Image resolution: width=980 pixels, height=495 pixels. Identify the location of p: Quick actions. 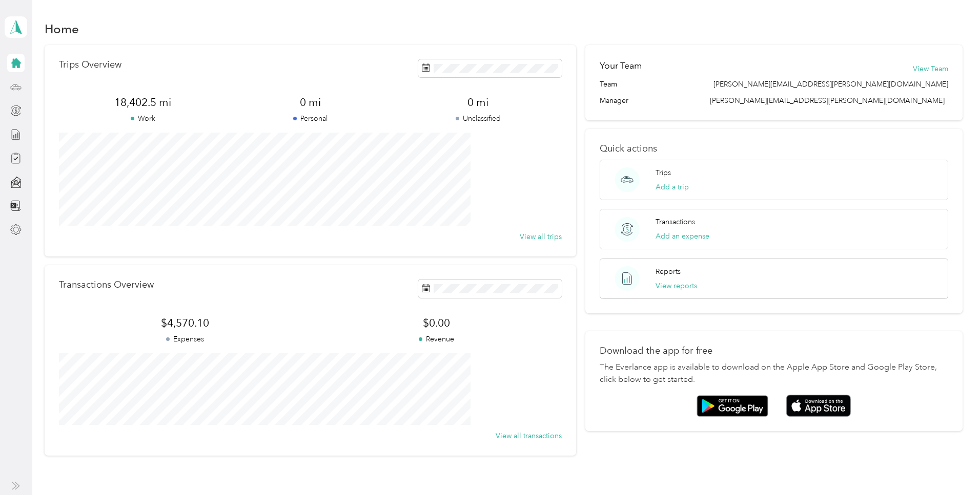
(774, 149).